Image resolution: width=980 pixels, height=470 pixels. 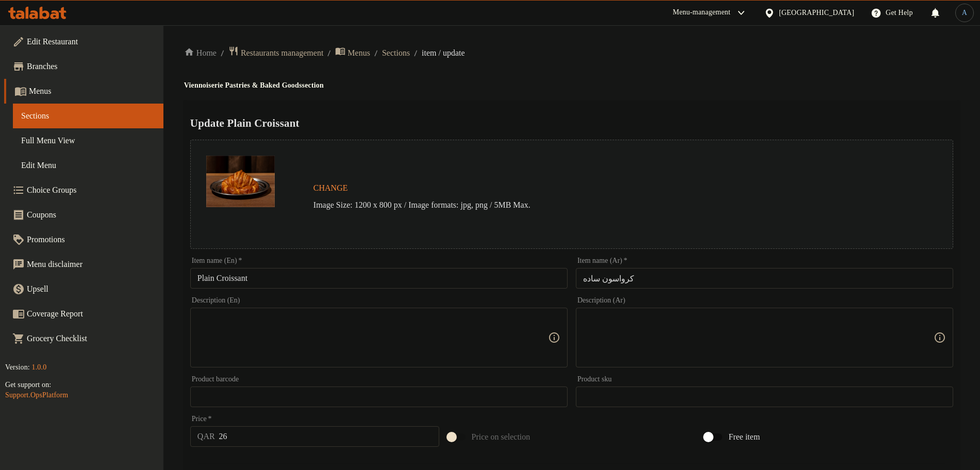 What do you see at coordinates (88, 165) in the screenshot?
I see `span: Edit Menu` at bounding box center [88, 165].